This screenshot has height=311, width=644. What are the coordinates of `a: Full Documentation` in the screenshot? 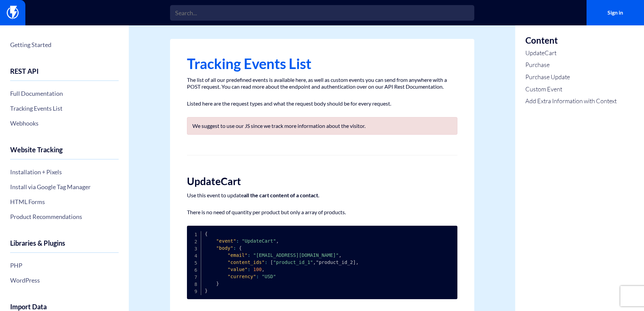 It's located at (65, 94).